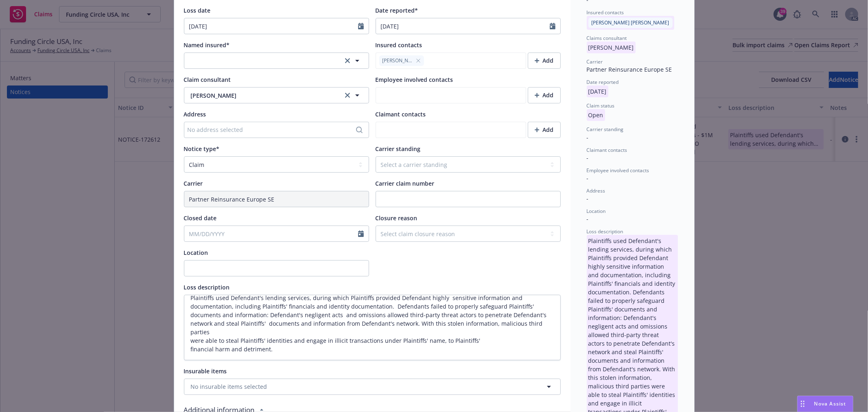  What do you see at coordinates (229, 386) in the screenshot?
I see `span: No insurable items selected` at bounding box center [229, 386].